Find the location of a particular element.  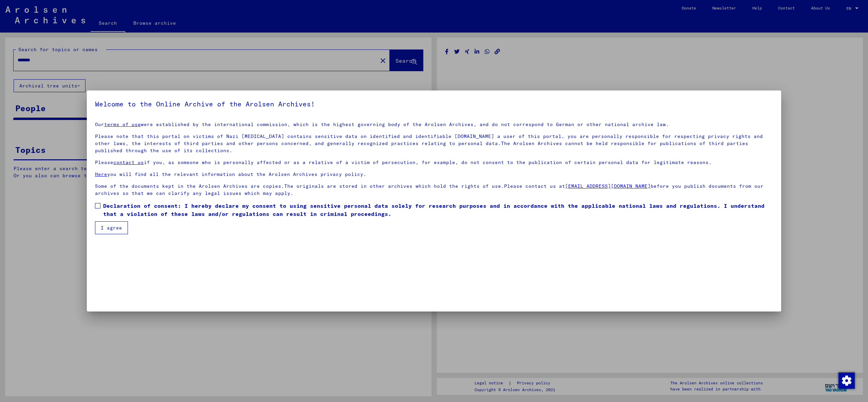

a: Here is located at coordinates (101, 174).